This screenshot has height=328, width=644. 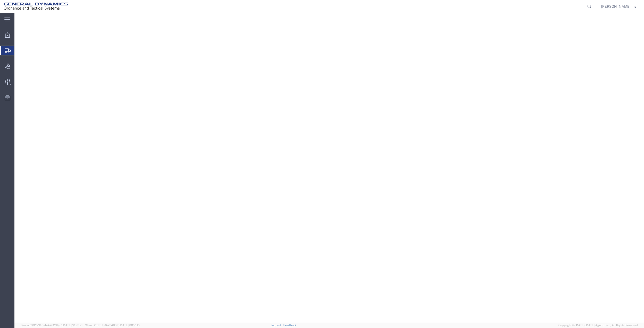 I want to click on span: Server: 2025.18.0-4e47823f9d1, so click(x=52, y=325).